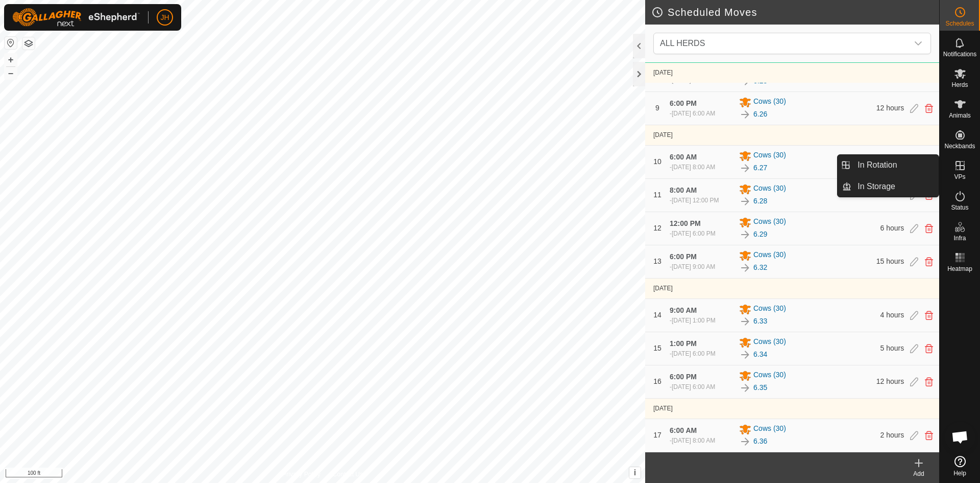 Image resolution: width=980 pixels, height=483 pixels. I want to click on span: Schedules, so click(959, 23).